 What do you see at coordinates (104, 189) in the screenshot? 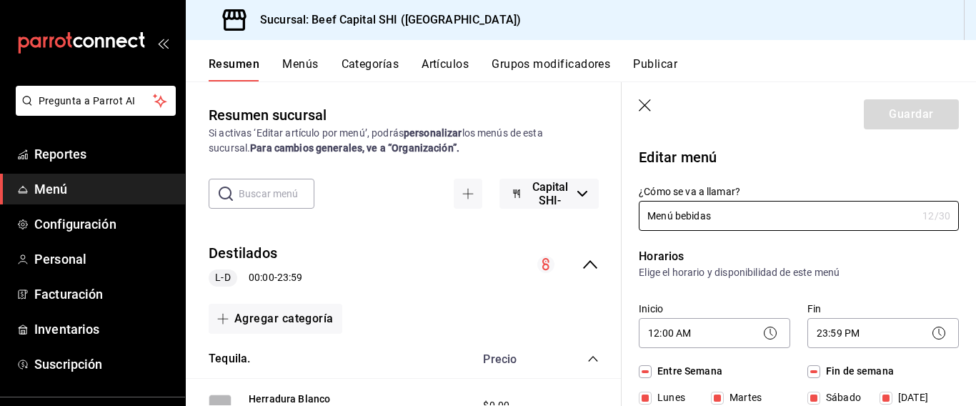
I see `span: Menú` at bounding box center [104, 189].